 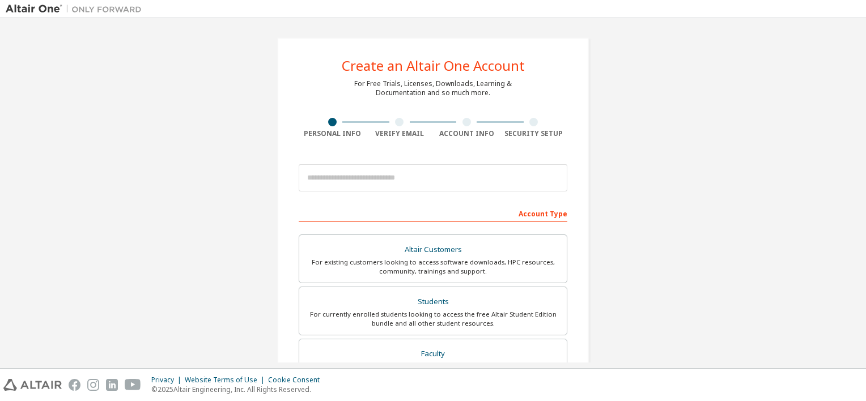 What do you see at coordinates (226, 380) in the screenshot?
I see `div: Website Terms of Use` at bounding box center [226, 380].